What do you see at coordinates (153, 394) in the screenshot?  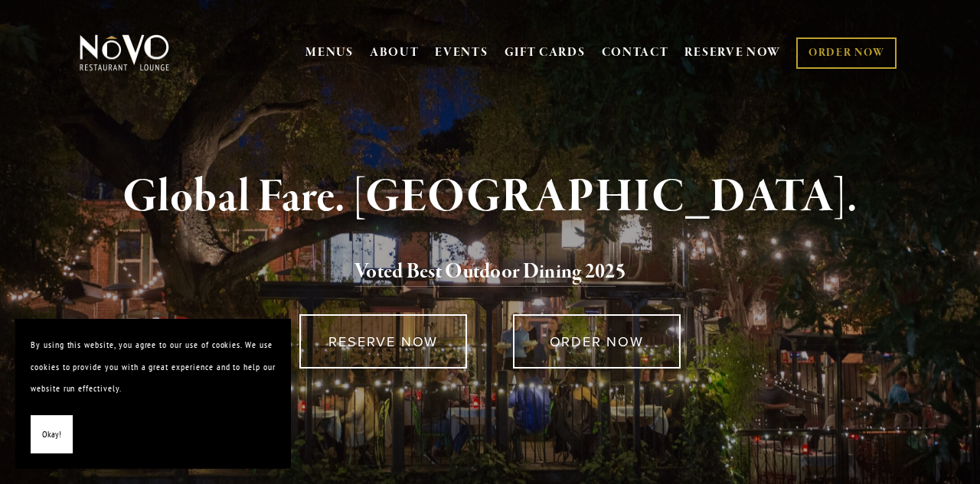 I see `section: Cookie banner` at bounding box center [153, 394].